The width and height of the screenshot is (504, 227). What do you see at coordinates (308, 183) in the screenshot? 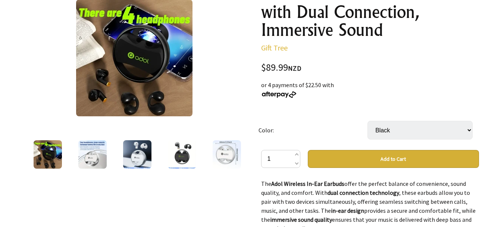
I see `strong: Adol Wireless In-Ear Earbuds` at bounding box center [308, 183].